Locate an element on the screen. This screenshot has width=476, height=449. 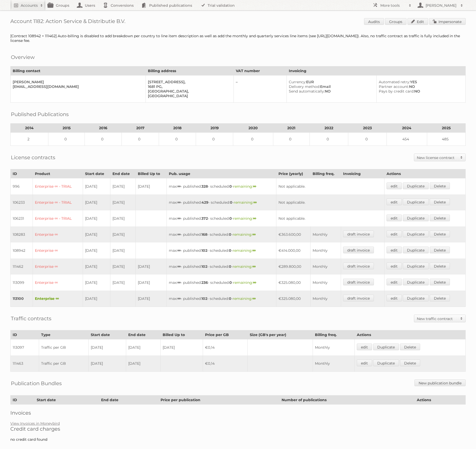
th: 2021 is located at coordinates (292, 128).